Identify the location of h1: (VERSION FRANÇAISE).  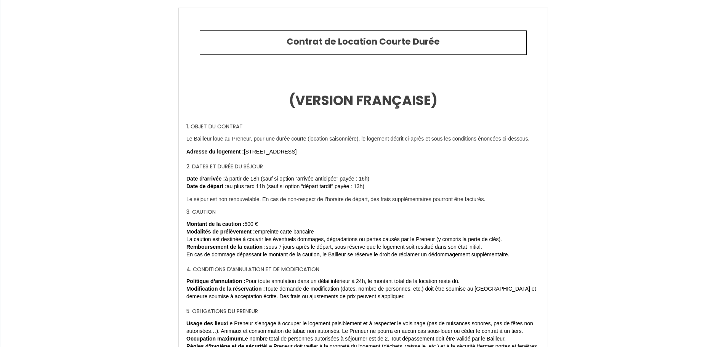
(363, 101).